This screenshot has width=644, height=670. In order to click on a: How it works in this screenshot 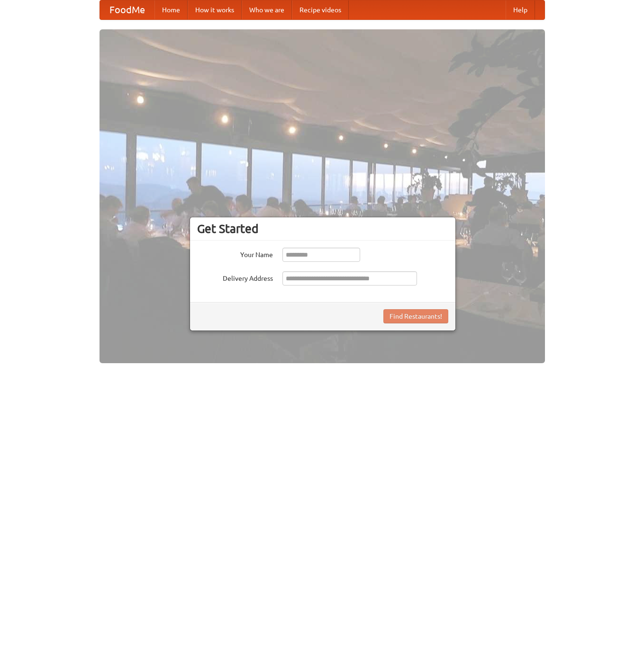, I will do `click(215, 10)`.